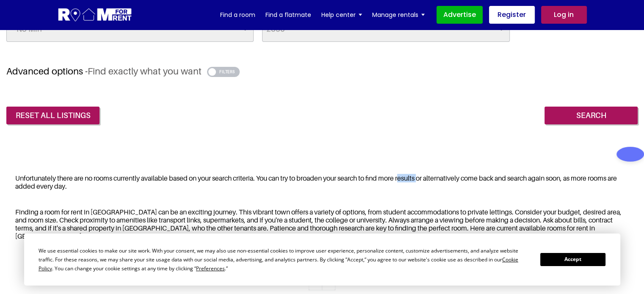 The height and width of the screenshot is (294, 644). What do you see at coordinates (573, 260) in the screenshot?
I see `button: Accept` at bounding box center [573, 260].